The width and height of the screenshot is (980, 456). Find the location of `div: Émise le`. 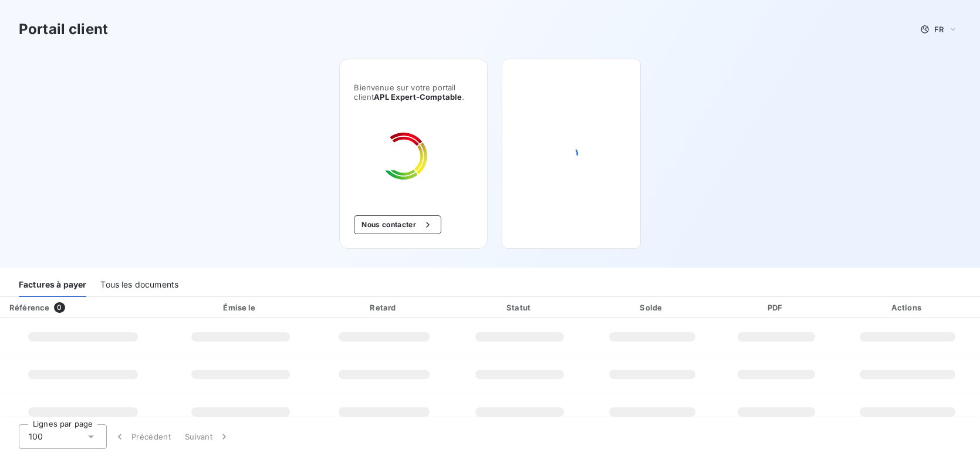

div: Émise le is located at coordinates (241, 307).